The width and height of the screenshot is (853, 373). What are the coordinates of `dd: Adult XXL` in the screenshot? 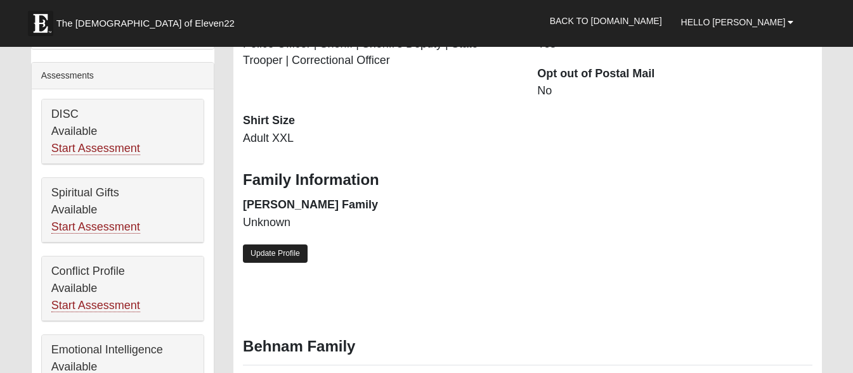 It's located at (380, 139).